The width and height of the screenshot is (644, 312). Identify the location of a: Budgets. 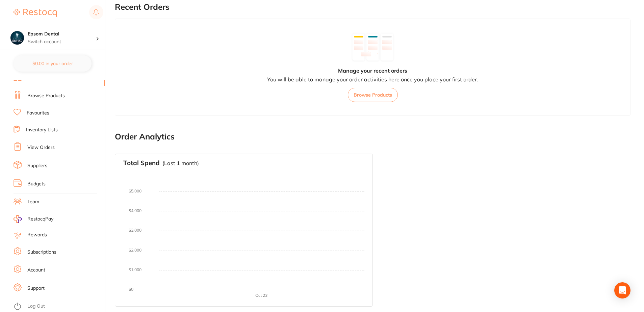
(37, 184).